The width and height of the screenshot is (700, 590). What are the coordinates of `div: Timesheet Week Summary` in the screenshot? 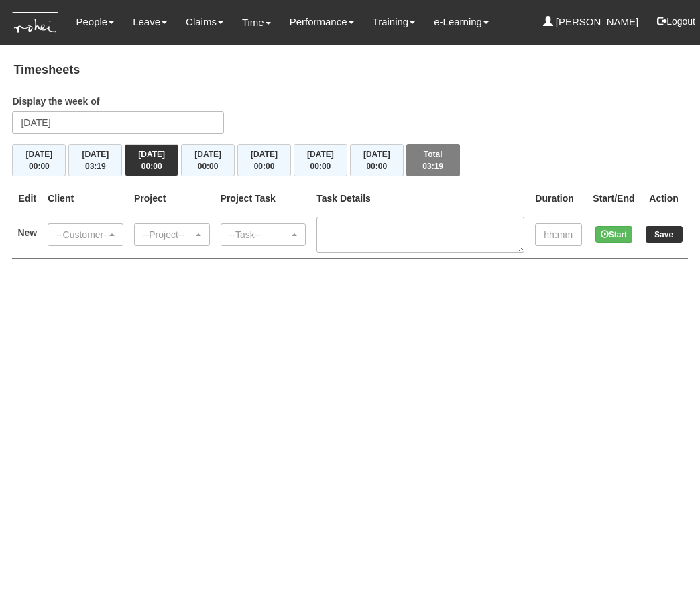 It's located at (349, 160).